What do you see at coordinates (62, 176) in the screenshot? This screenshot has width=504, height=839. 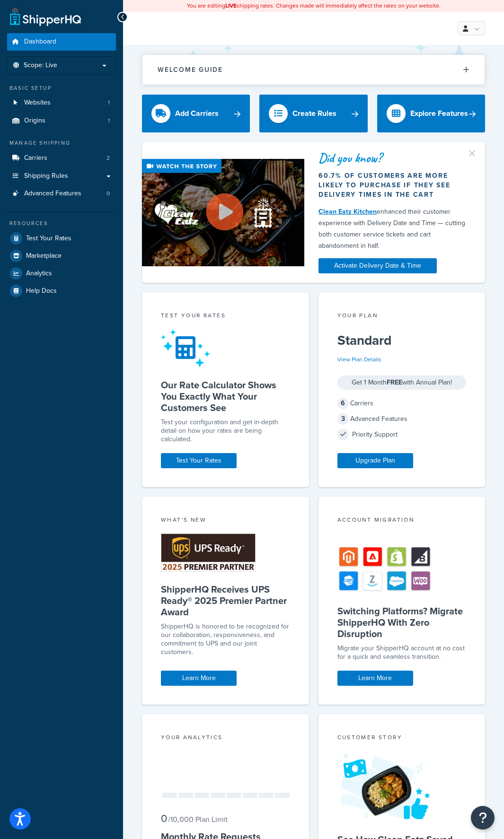 I see `a: Shipping Rules` at bounding box center [62, 176].